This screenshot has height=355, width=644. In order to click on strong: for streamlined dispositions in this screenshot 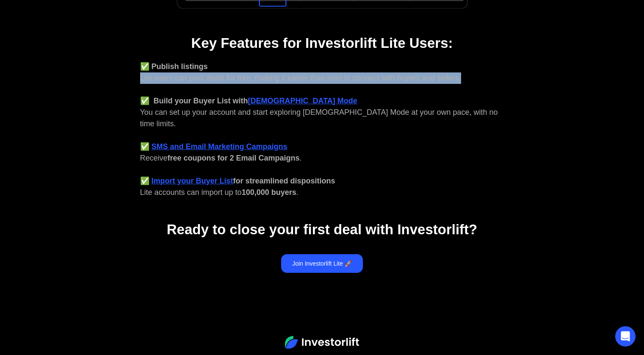, I will do `click(284, 181)`.